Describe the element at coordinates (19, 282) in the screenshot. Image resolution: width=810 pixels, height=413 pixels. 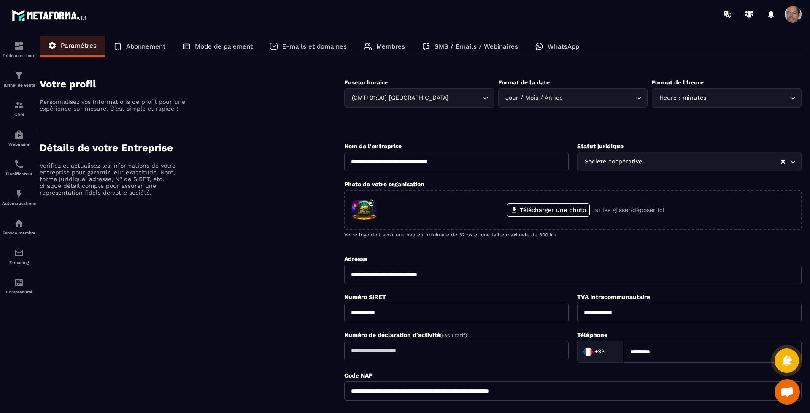
I see `img: accountant` at that location.